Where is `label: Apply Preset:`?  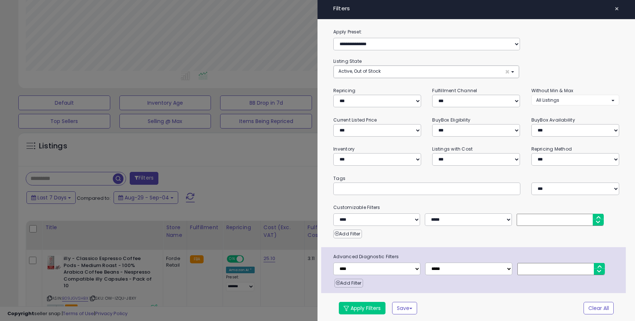 label: Apply Preset: is located at coordinates (476, 32).